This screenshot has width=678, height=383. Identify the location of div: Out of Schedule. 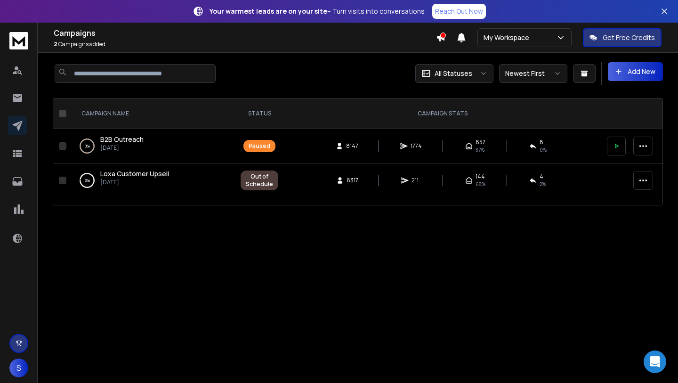
(260, 180).